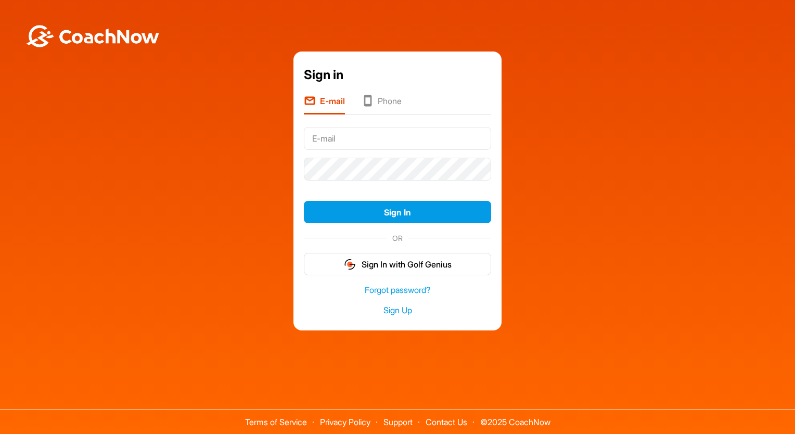 The height and width of the screenshot is (434, 795). I want to click on span: OR, so click(397, 238).